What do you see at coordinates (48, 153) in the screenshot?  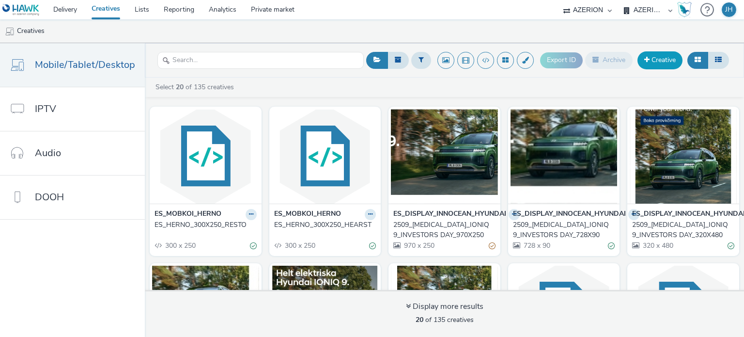 I see `span: Audio` at bounding box center [48, 153].